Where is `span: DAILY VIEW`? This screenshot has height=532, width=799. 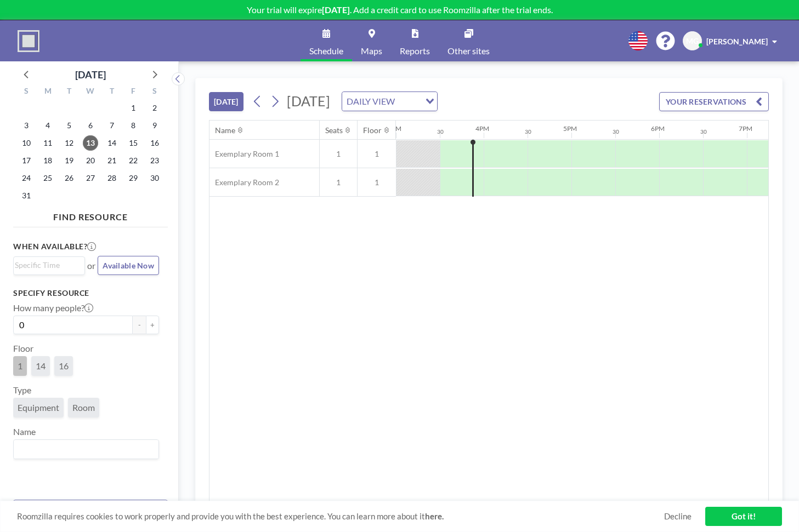
span: DAILY VIEW is located at coordinates (370, 102).